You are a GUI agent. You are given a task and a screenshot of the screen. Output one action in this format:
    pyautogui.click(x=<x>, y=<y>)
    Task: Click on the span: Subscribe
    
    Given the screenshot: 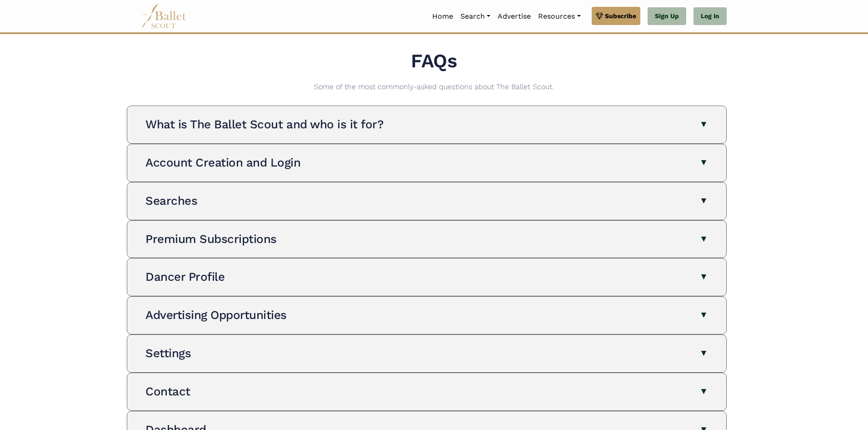 What is the action you would take?
    pyautogui.click(x=620, y=16)
    